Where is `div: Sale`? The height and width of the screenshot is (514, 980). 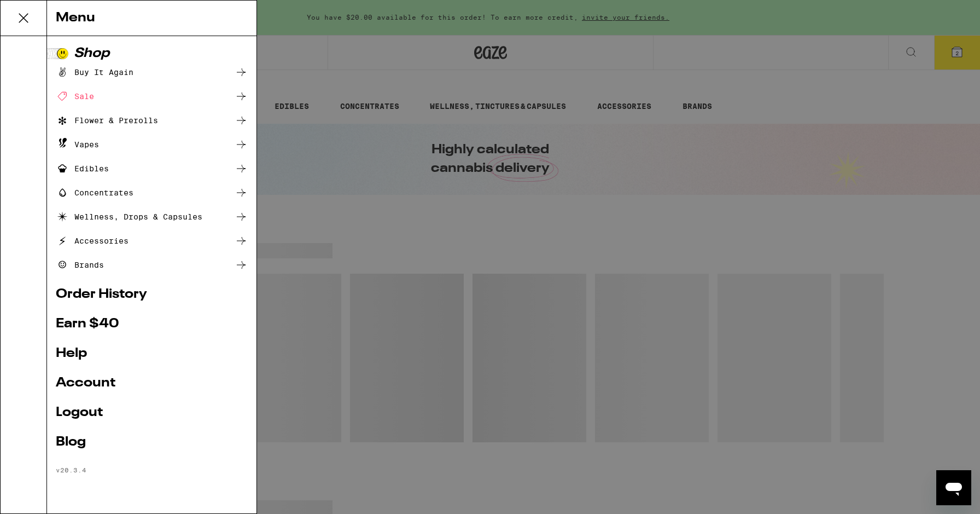 div: Sale is located at coordinates (75, 97).